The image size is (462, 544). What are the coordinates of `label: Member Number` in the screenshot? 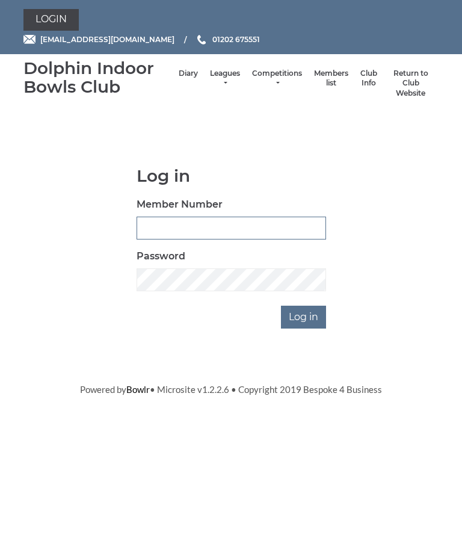 It's located at (179, 205).